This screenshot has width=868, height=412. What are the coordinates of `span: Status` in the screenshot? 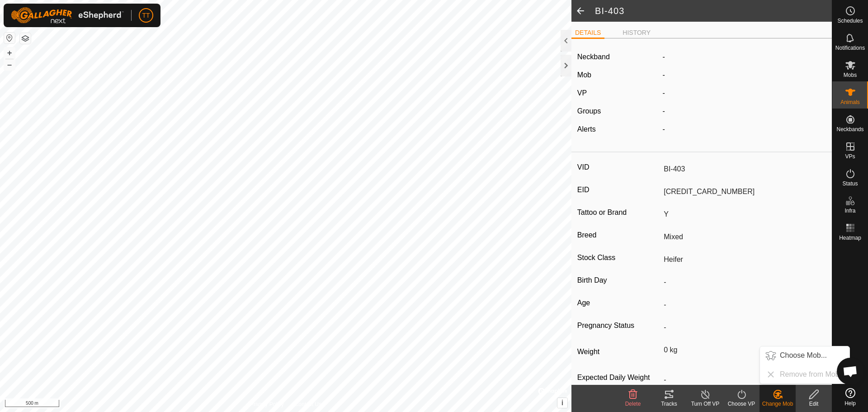 It's located at (850, 184).